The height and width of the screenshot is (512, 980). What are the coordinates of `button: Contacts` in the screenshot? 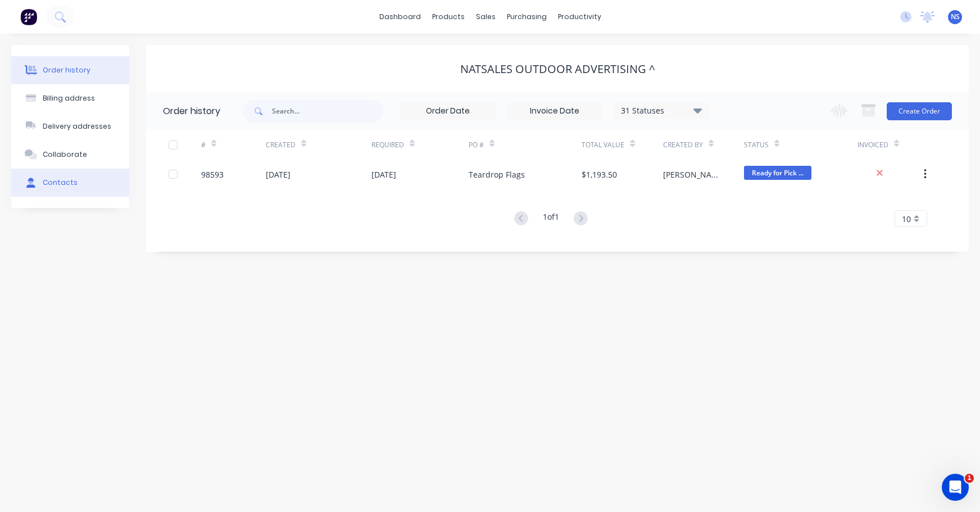 It's located at (70, 183).